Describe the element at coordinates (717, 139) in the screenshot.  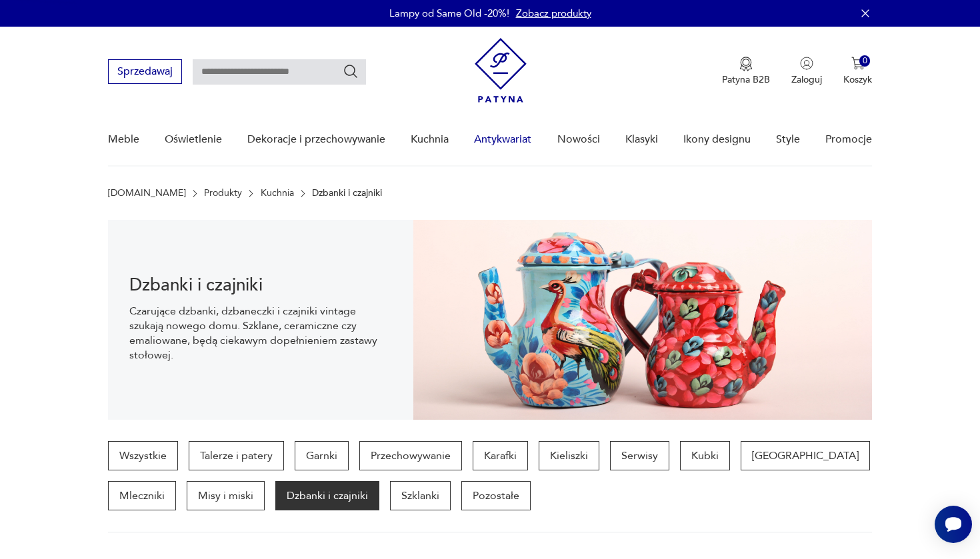
I see `a: Ikony designu` at that location.